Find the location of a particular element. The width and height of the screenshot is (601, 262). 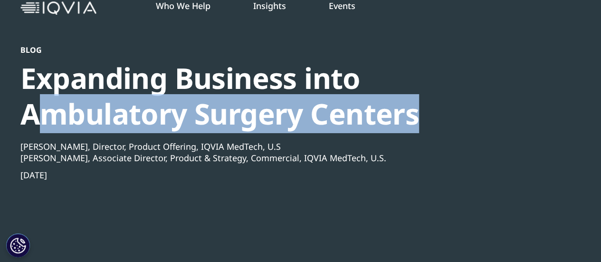

button: Cookies Settings is located at coordinates (18, 245).